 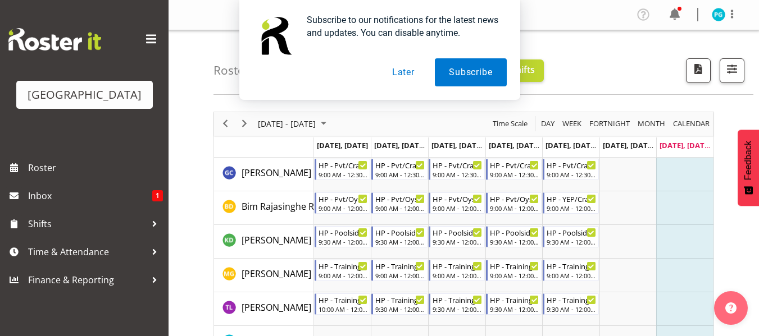 I want to click on div: Taya Lewis"s event - HP - Training Hours Begin From Friday, October 3, 2025 at 9:30:00 AM GMT+13:..., so click(x=571, y=304).